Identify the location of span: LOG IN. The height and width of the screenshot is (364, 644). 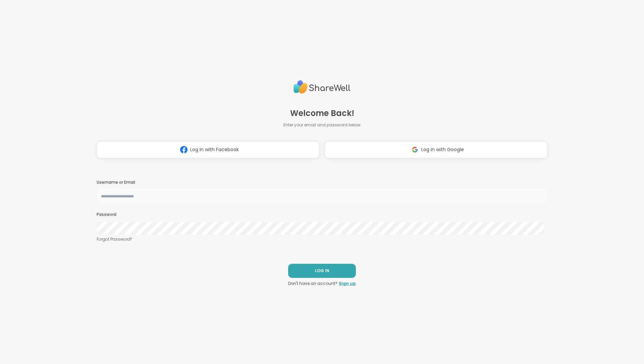
(322, 271).